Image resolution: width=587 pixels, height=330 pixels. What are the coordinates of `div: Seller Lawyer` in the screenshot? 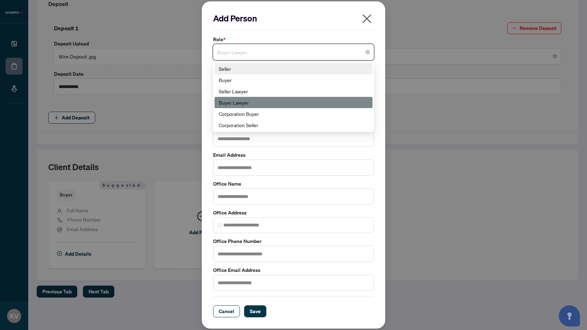 It's located at (293, 91).